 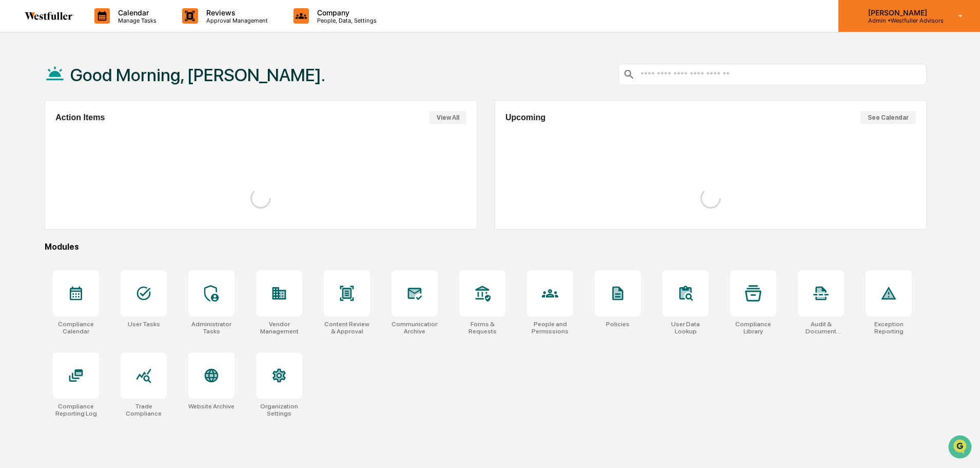 I want to click on img: f2157a4c-a0d3-4daa-907e-bb6f0de503a5-1751232295721, so click(x=13, y=13).